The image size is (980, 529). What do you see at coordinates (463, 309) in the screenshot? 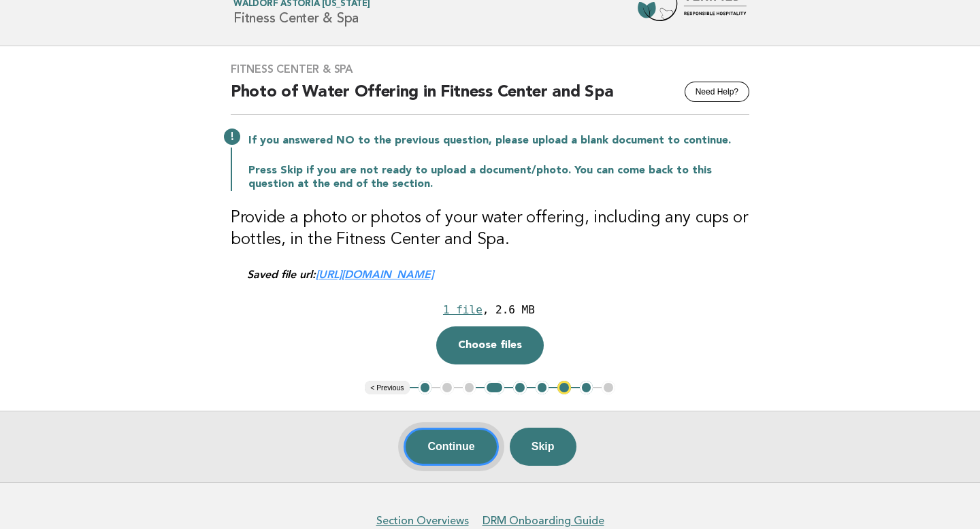
I see `div: 1 file` at bounding box center [463, 309].